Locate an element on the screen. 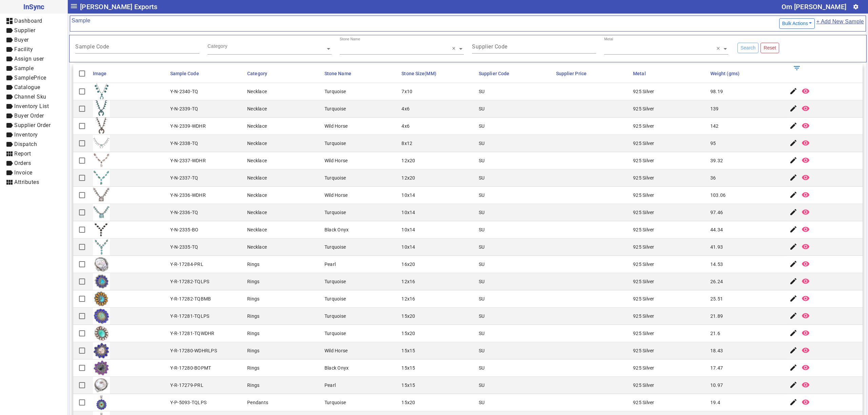 This screenshot has width=868, height=415. div: 98.19 is located at coordinates (716, 91).